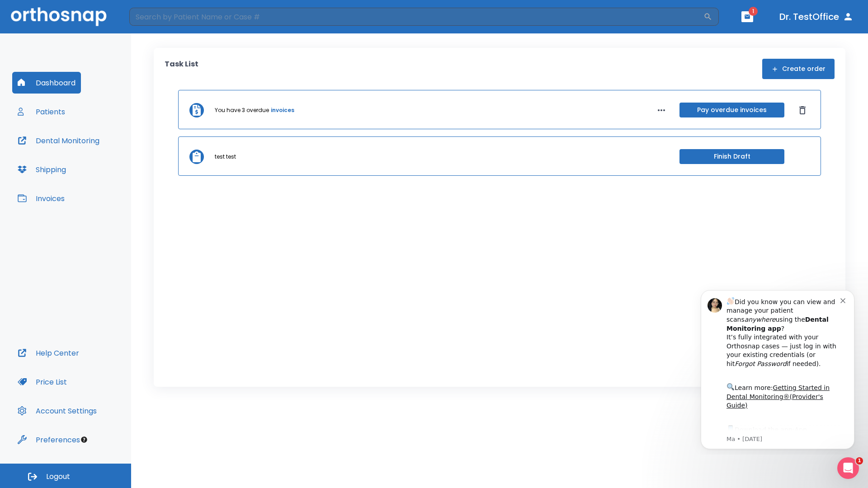 This screenshot has width=868, height=488. I want to click on button: Patients, so click(41, 111).